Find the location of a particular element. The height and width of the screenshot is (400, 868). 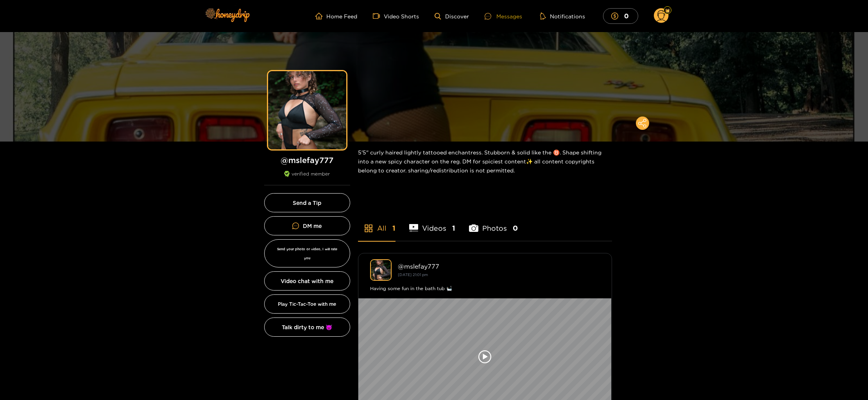

li: Photos is located at coordinates (494, 223).